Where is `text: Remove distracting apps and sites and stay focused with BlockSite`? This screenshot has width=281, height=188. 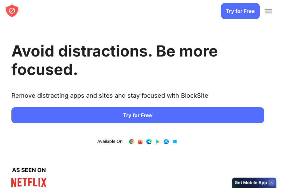
text: Remove distracting apps and sites and stay focused with BlockSite is located at coordinates (110, 98).